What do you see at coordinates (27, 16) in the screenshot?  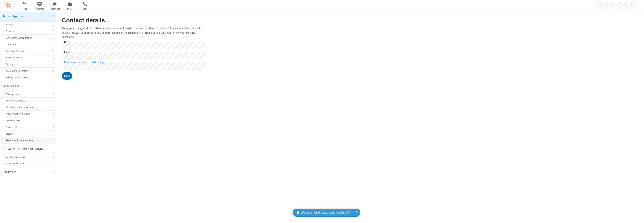 I see `div: Account & profile` at bounding box center [27, 16].